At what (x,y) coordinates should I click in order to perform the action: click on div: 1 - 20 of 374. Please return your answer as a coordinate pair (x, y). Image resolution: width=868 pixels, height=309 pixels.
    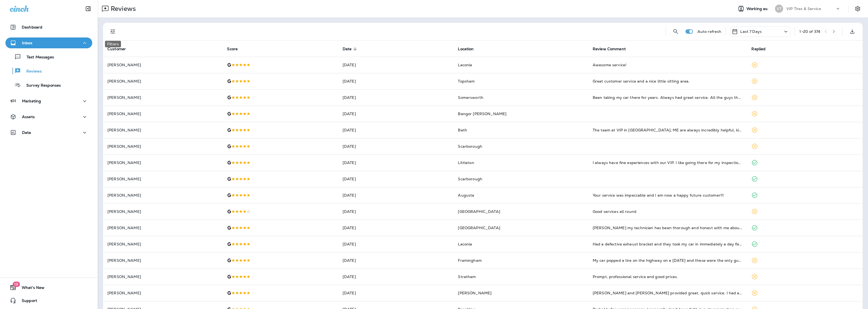
    Looking at the image, I should click on (810, 32).